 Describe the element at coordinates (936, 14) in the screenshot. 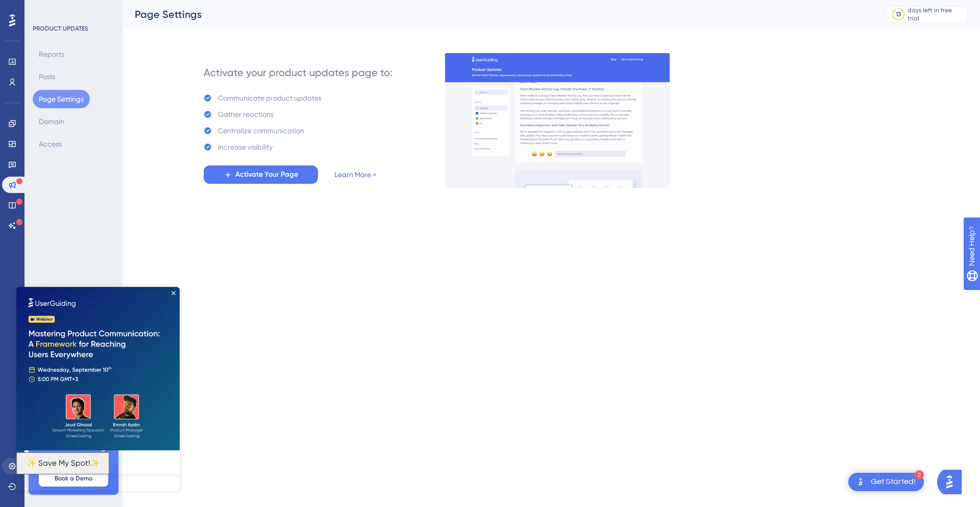

I see `div: days left in free trial` at that location.